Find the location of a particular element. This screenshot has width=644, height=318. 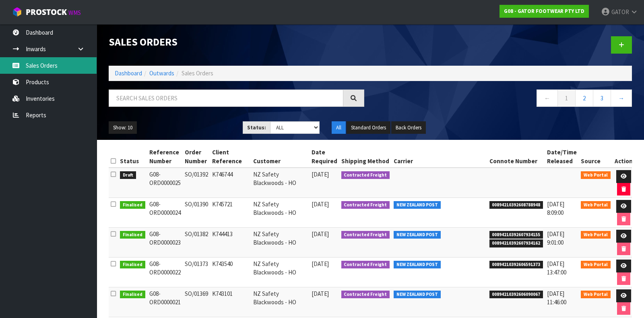

td: K743101 is located at coordinates (231, 302).